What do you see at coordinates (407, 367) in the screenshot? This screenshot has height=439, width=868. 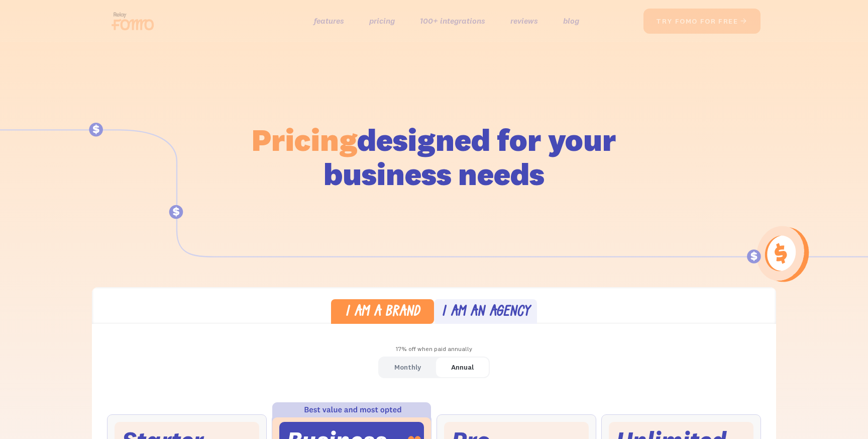 I see `div: Monthly` at bounding box center [407, 367].